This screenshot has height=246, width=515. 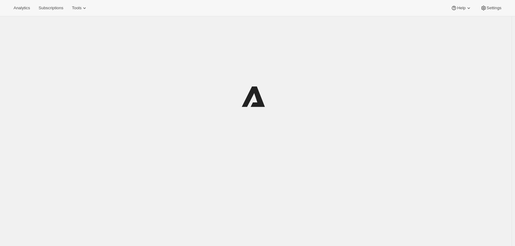 I want to click on span: Subscriptions, so click(x=51, y=8).